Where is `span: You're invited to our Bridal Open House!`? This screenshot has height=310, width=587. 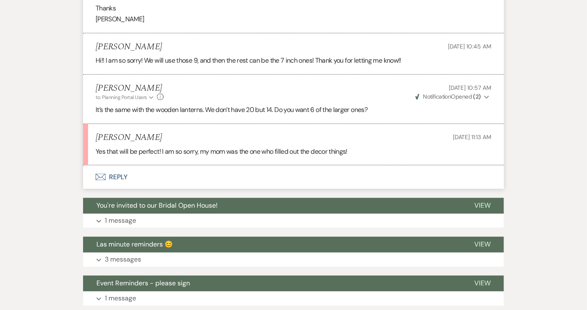
span: You're invited to our Bridal Open House! is located at coordinates (157, 206).